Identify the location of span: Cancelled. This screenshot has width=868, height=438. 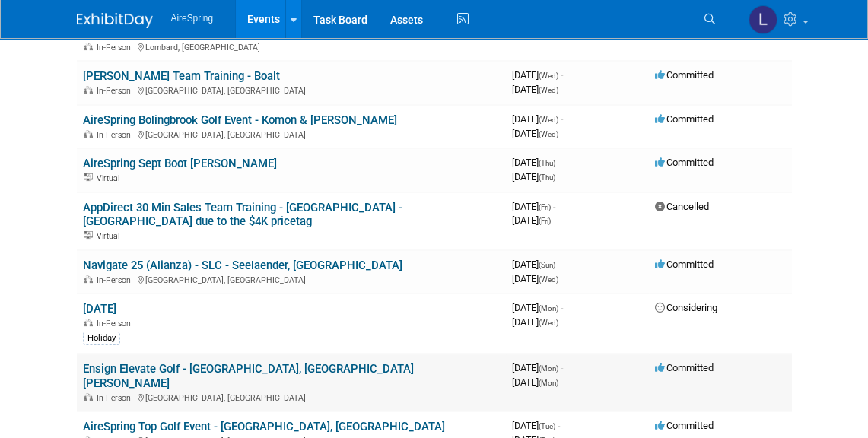
(681, 206).